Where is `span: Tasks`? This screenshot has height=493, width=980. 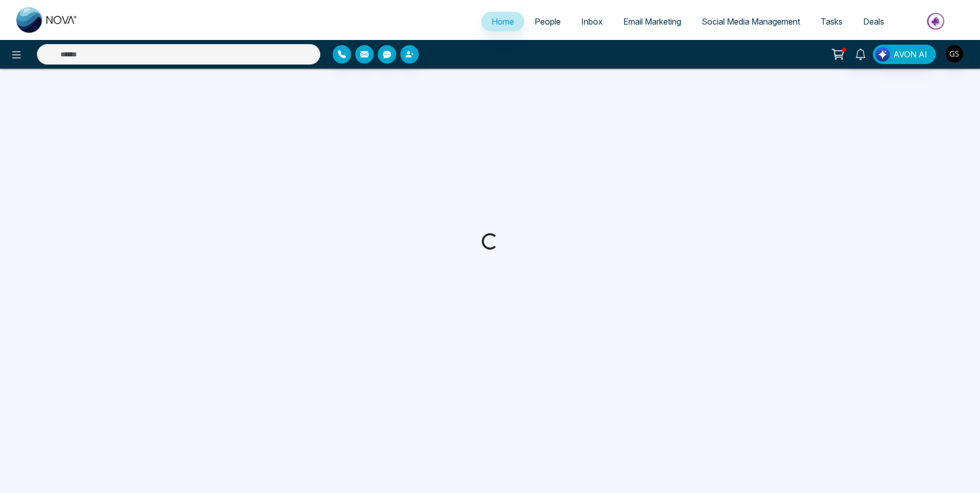
span: Tasks is located at coordinates (832, 21).